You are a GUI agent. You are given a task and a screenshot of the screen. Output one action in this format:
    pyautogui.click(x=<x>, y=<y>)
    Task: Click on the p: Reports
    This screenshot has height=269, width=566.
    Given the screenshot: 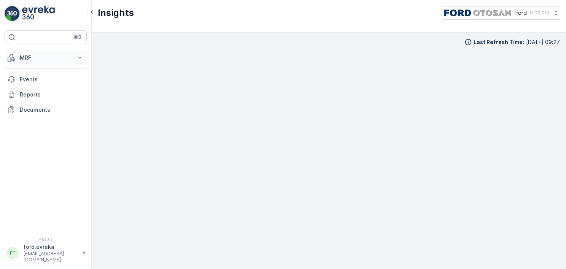 What is the action you would take?
    pyautogui.click(x=52, y=95)
    